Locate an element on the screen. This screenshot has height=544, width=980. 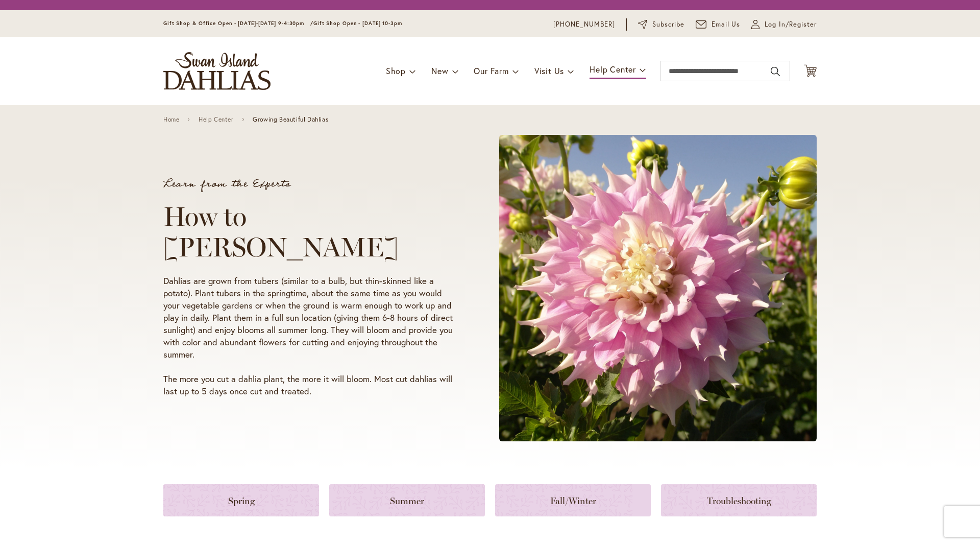
button: Search is located at coordinates (775, 71).